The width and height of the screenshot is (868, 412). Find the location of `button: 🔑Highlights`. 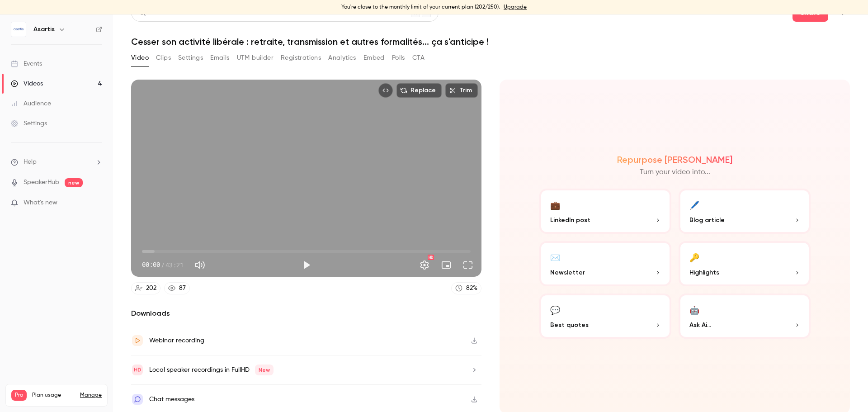

button: 🔑Highlights is located at coordinates (745, 264).